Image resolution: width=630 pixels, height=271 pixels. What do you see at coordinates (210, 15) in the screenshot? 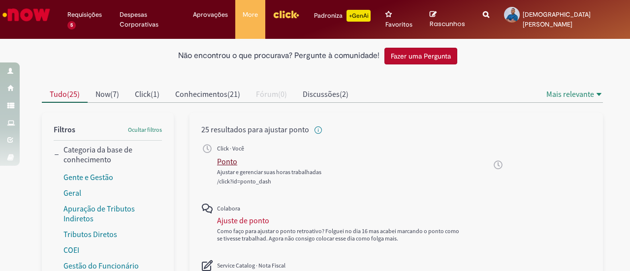
I see `span: Aprovações` at bounding box center [210, 15].